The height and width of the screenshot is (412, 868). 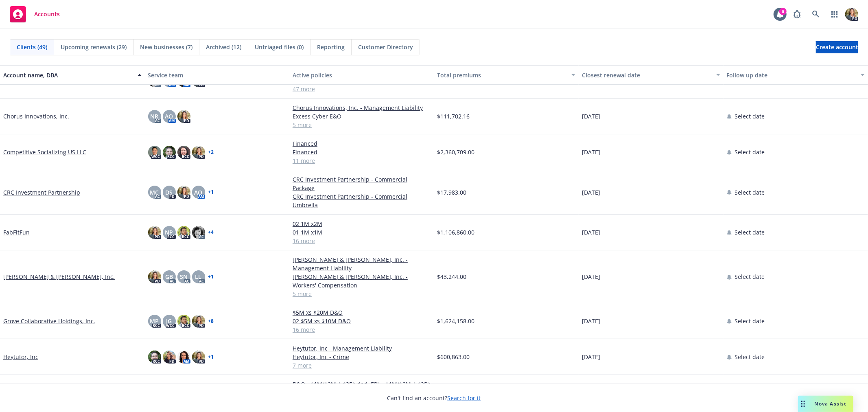 I want to click on div: Follow up date, so click(x=792, y=75).